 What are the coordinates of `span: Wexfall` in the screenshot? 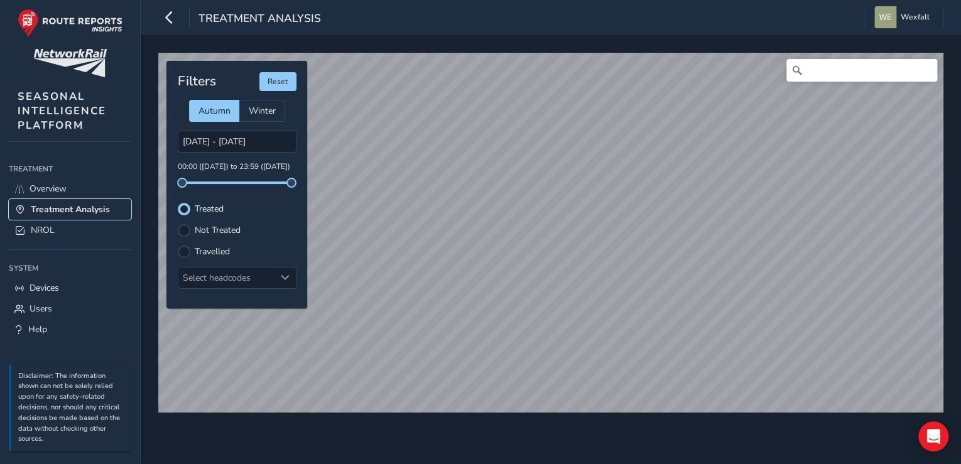 It's located at (915, 17).